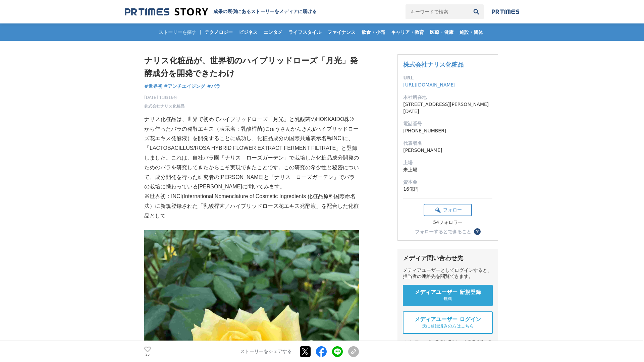 Image resolution: width=644 pixels, height=362 pixels. What do you see at coordinates (219, 32) in the screenshot?
I see `a: テクノロジー` at bounding box center [219, 32].